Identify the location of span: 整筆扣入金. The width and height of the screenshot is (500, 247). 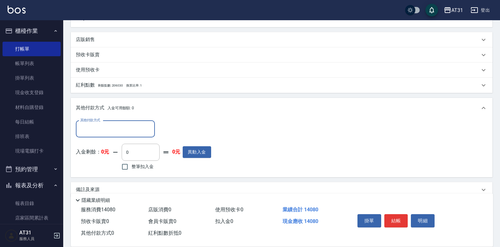
(142, 166).